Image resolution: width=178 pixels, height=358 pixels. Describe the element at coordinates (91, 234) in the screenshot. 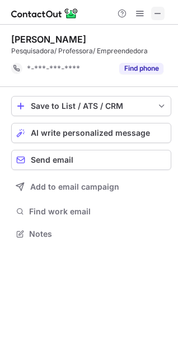

I see `button: Notes` at that location.